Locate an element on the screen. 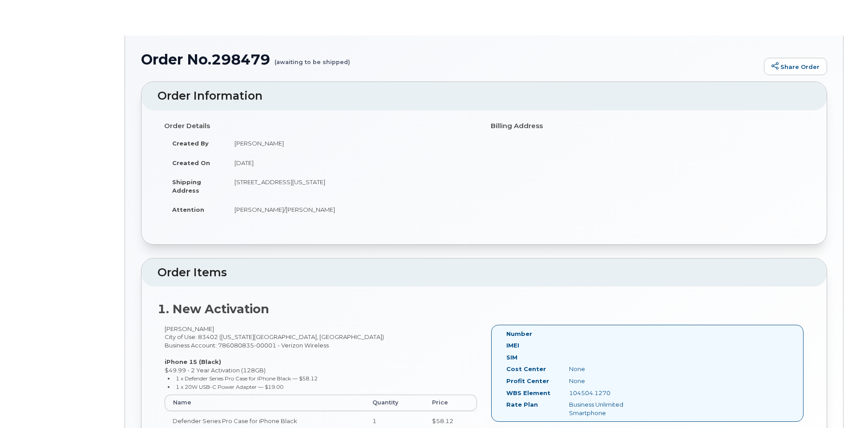 This screenshot has height=428, width=848. small: 1 x 20W USB-C Power Adapter — $19.00 is located at coordinates (230, 387).